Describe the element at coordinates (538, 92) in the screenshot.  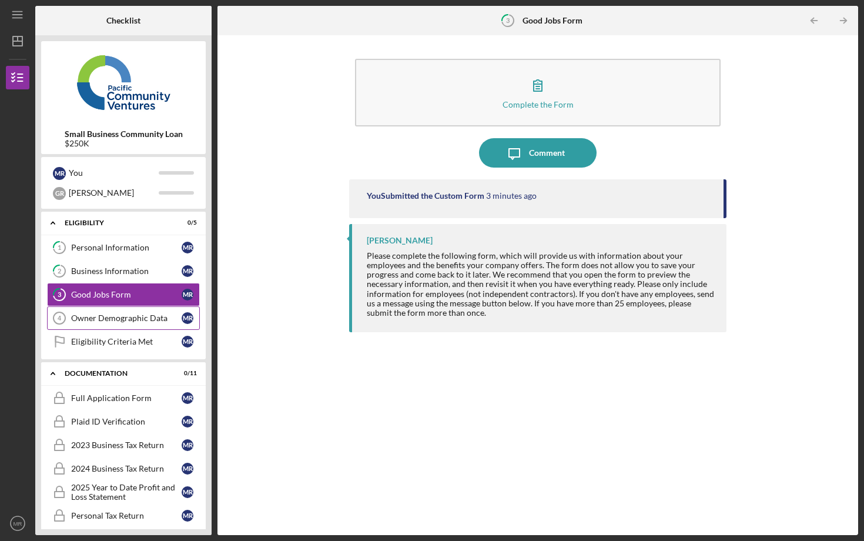
I see `button: Complete the Form` at that location.